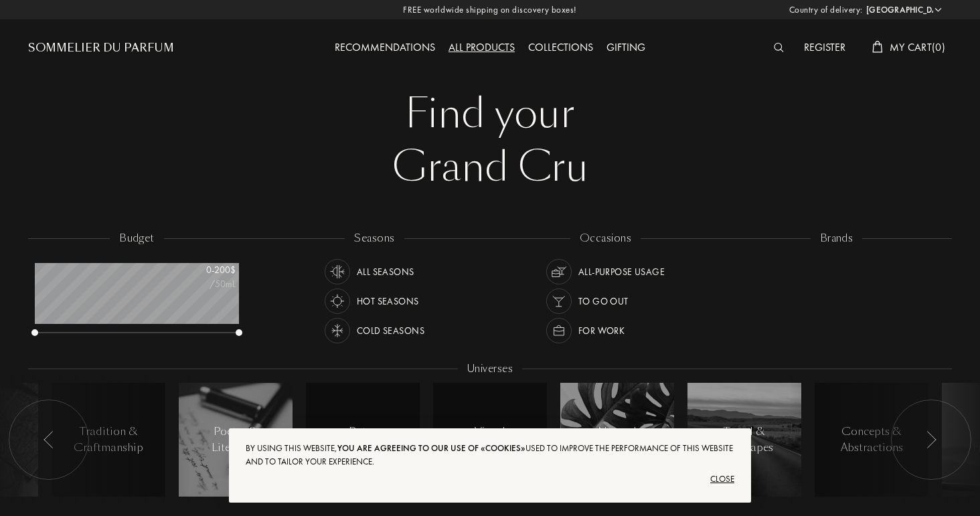 This screenshot has width=980, height=516. Describe the element at coordinates (363, 440) in the screenshot. I see `div: Retro Inspiration` at that location.